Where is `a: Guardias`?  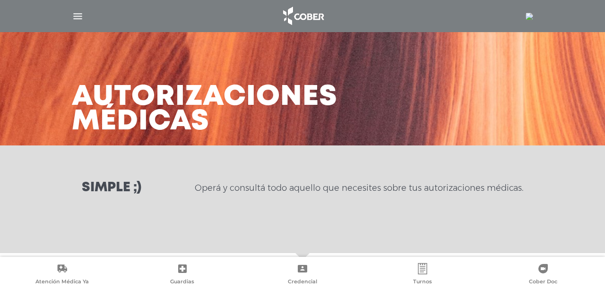
a: Guardias is located at coordinates (182, 275).